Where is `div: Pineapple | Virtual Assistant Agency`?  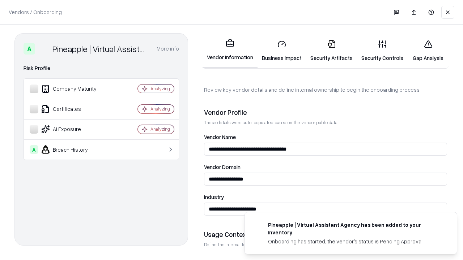
div: Pineapple | Virtual Assistant Agency is located at coordinates (100, 49).